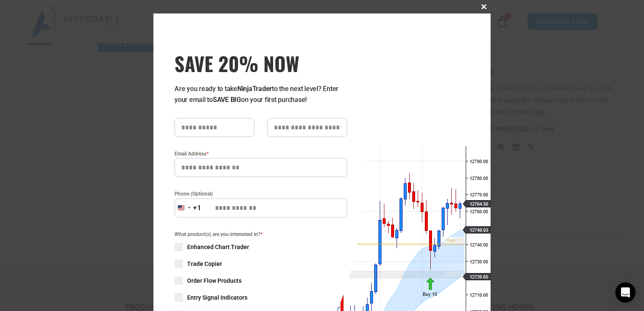 This screenshot has height=311, width=644. I want to click on label: Email Address, so click(261, 154).